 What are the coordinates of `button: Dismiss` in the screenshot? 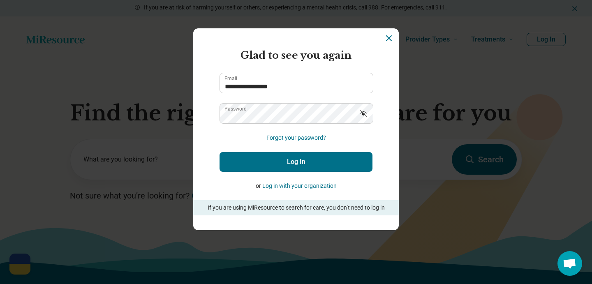 It's located at (389, 38).